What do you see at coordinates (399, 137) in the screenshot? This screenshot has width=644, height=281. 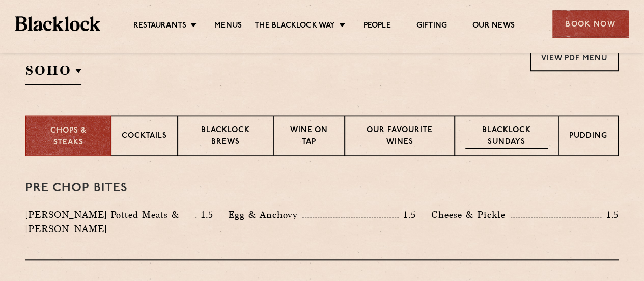 I see `p: Our favourite wines` at bounding box center [399, 137].